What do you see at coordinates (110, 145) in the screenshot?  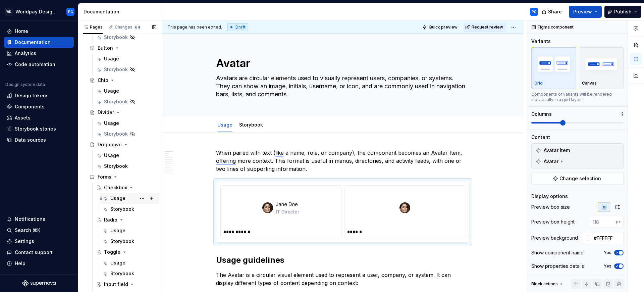 I see `div: Dropdown` at bounding box center [110, 145].